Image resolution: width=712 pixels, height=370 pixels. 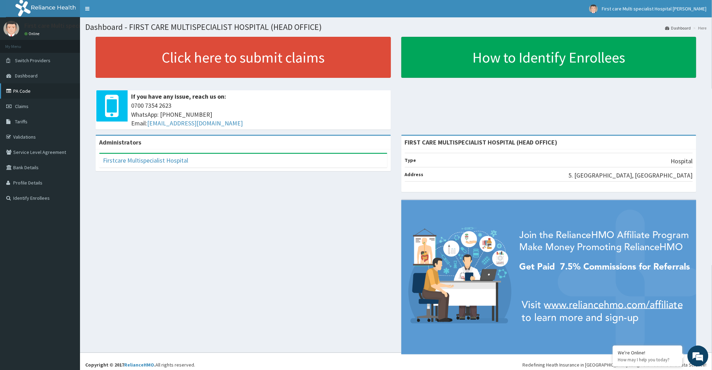 What do you see at coordinates (678, 28) in the screenshot?
I see `a: Dashboard` at bounding box center [678, 28].